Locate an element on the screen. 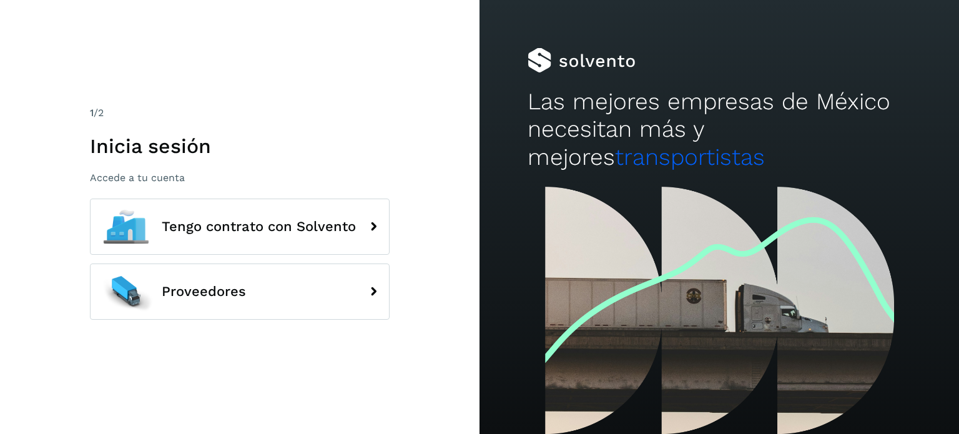 The height and width of the screenshot is (434, 959). button: Tengo contrato con Solvento is located at coordinates (240, 227).